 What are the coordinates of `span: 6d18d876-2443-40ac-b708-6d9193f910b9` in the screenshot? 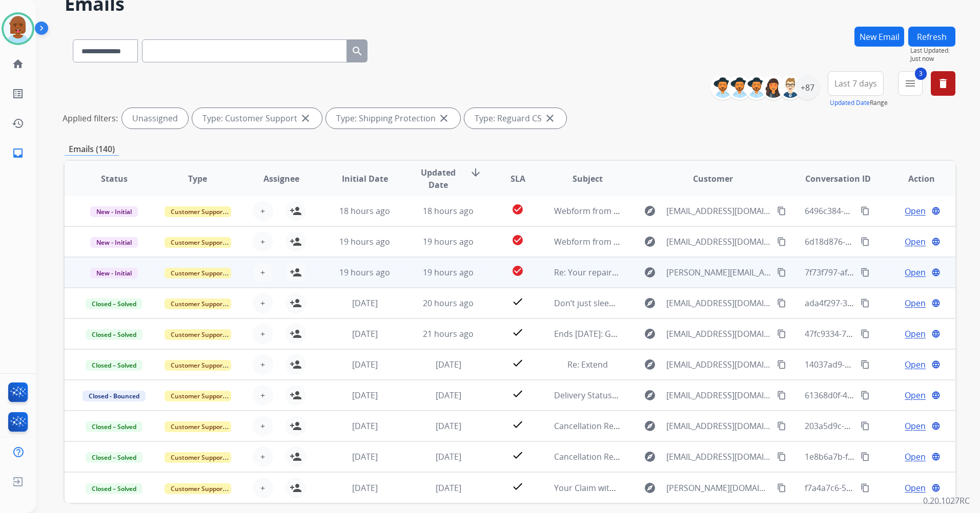 It's located at (883, 242).